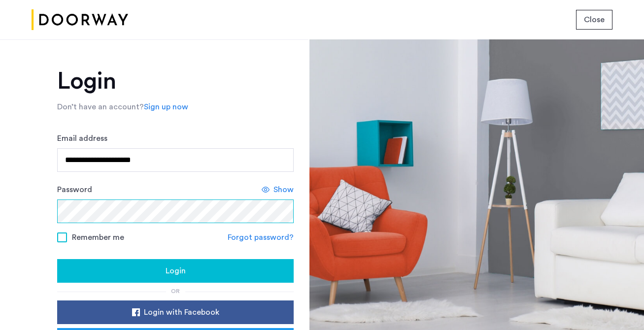 This screenshot has width=644, height=330. What do you see at coordinates (80, 20) in the screenshot?
I see `img: logo` at bounding box center [80, 20].